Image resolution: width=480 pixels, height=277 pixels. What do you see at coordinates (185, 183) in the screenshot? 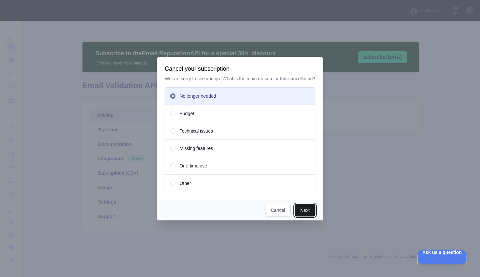
I see `span: Other` at bounding box center [185, 183].